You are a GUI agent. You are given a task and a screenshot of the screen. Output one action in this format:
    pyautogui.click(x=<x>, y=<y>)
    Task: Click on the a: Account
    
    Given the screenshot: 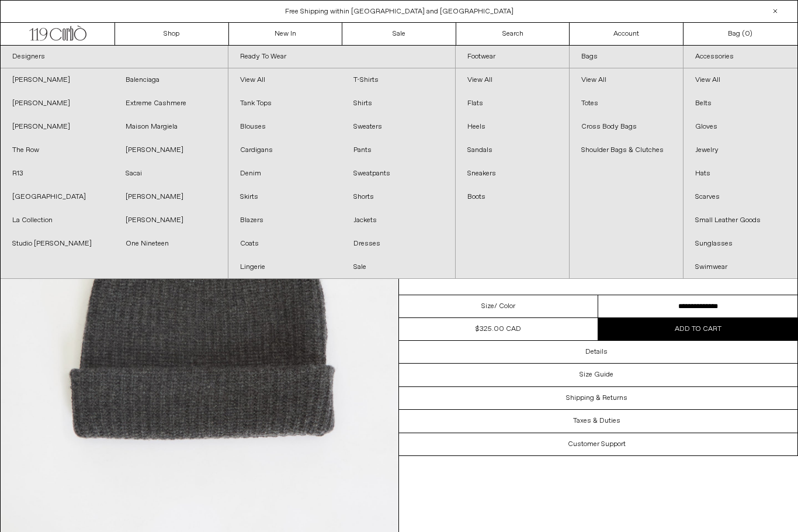 What is the action you would take?
    pyautogui.click(x=626, y=34)
    